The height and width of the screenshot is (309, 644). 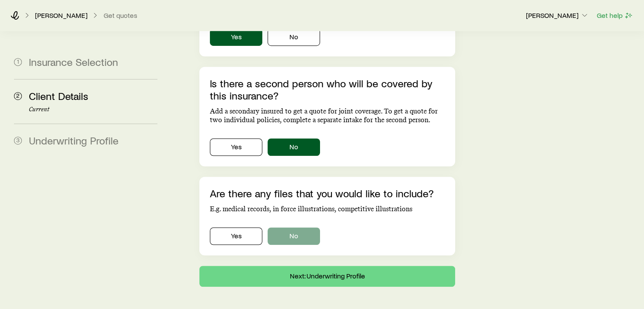 What do you see at coordinates (615, 15) in the screenshot?
I see `button: Get help` at bounding box center [615, 15].